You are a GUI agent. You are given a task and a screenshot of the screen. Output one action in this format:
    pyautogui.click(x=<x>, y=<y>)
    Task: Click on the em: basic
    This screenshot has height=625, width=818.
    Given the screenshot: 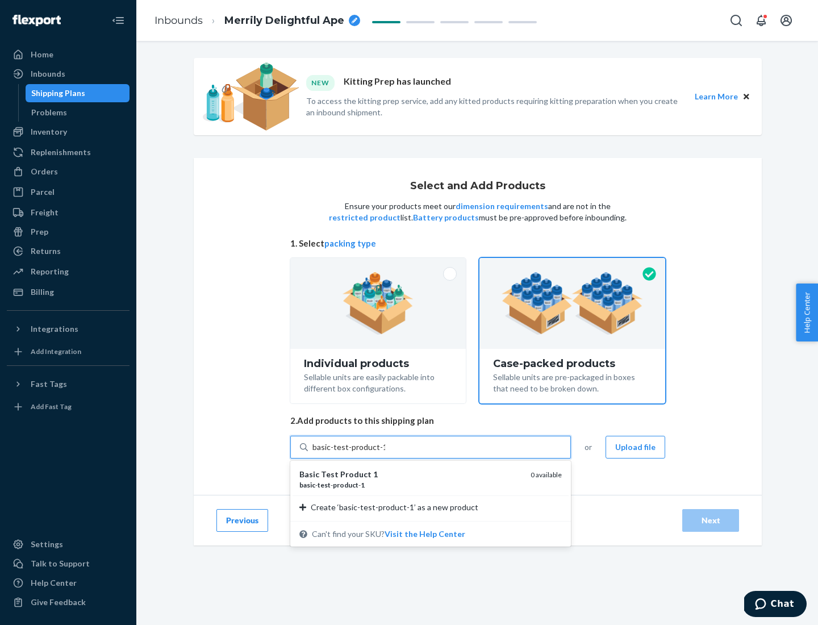 What is the action you would take?
    pyautogui.click(x=307, y=485)
    